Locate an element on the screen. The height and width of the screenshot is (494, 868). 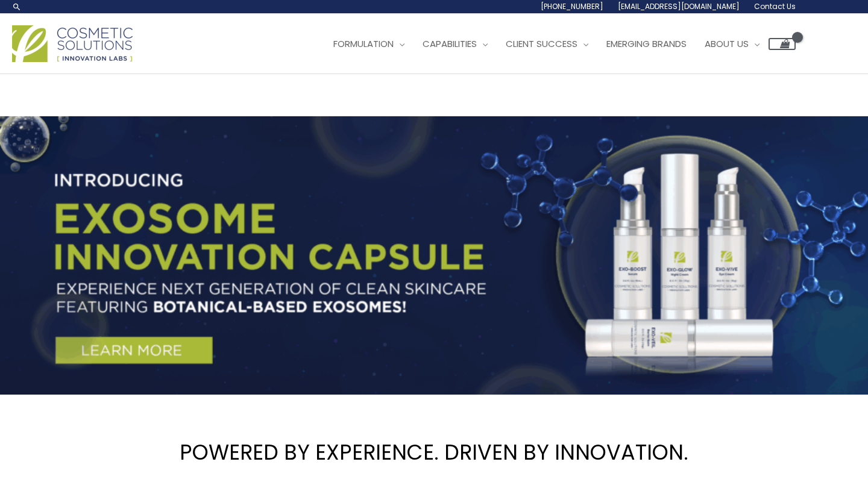
span: Capabilities is located at coordinates (450, 43).